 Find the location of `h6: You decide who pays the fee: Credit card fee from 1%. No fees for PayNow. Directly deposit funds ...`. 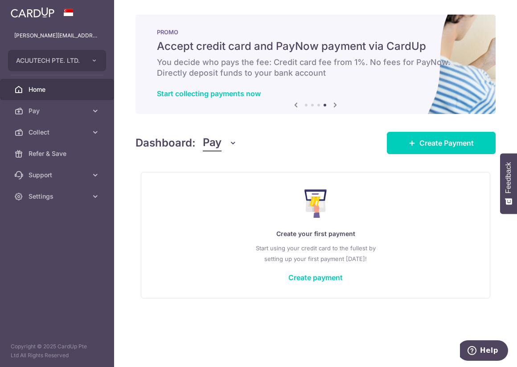

h6: You decide who pays the fee: Credit card fee from 1%. No fees for PayNow. Directly deposit funds ... is located at coordinates (315, 68).